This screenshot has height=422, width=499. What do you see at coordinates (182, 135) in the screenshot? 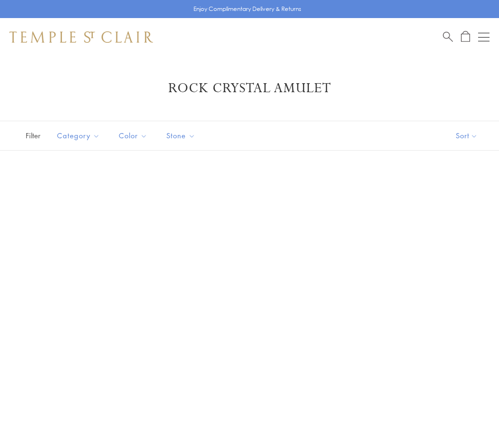
I see `span: Stone` at bounding box center [182, 135].